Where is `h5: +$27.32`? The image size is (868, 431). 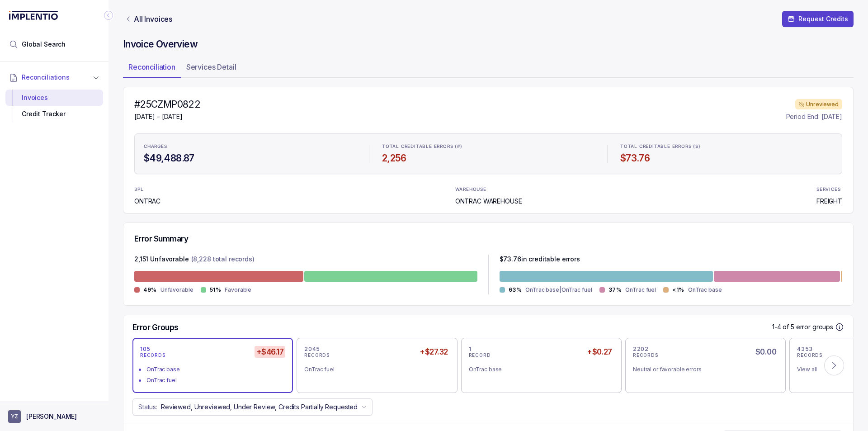
h5: +$27.32 is located at coordinates (433, 352).